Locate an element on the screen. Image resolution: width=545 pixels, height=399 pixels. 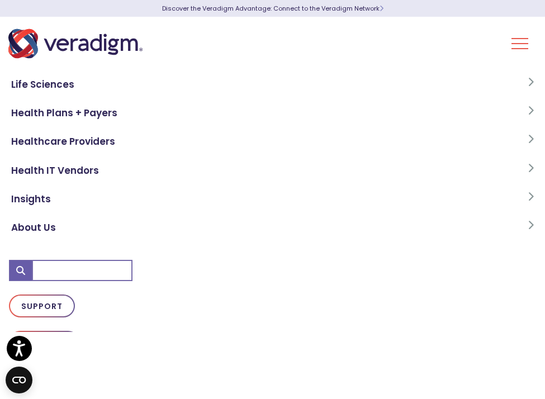
span: Learn More is located at coordinates (381, 8).